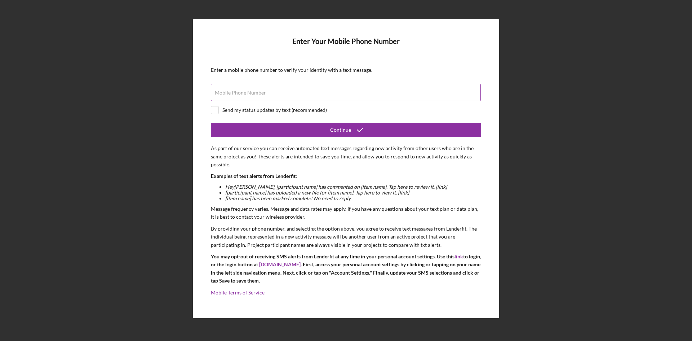 Image resolution: width=692 pixels, height=341 pixels. What do you see at coordinates (459, 256) in the screenshot?
I see `a: link` at bounding box center [459, 256].